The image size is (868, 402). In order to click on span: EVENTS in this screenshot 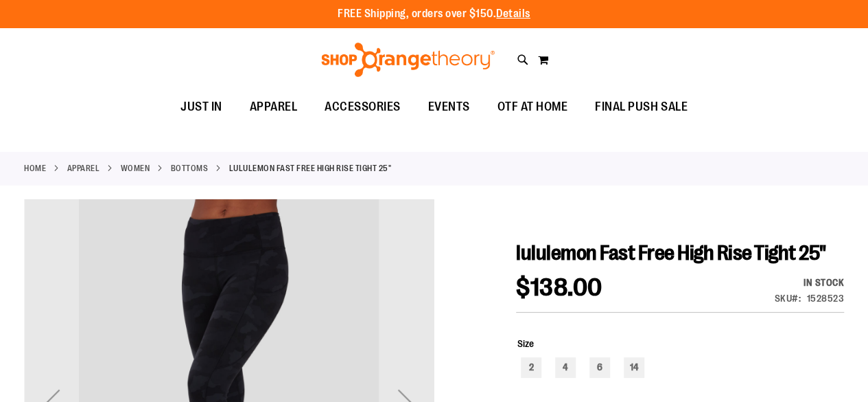, I will do `click(449, 107)`.